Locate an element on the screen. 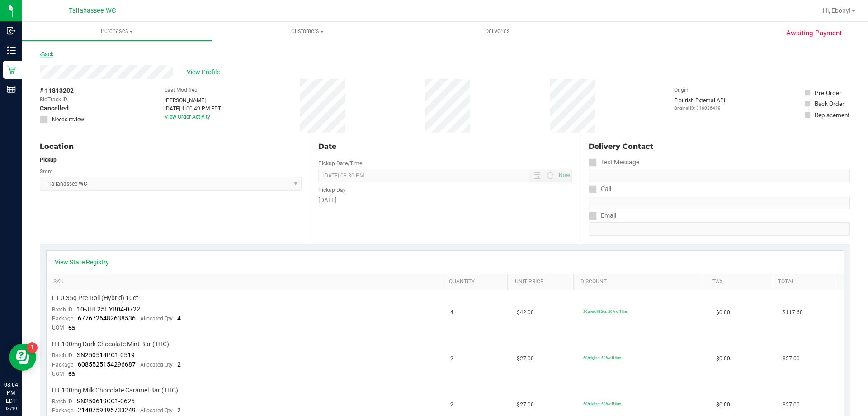  label: Text Message is located at coordinates (614, 162).